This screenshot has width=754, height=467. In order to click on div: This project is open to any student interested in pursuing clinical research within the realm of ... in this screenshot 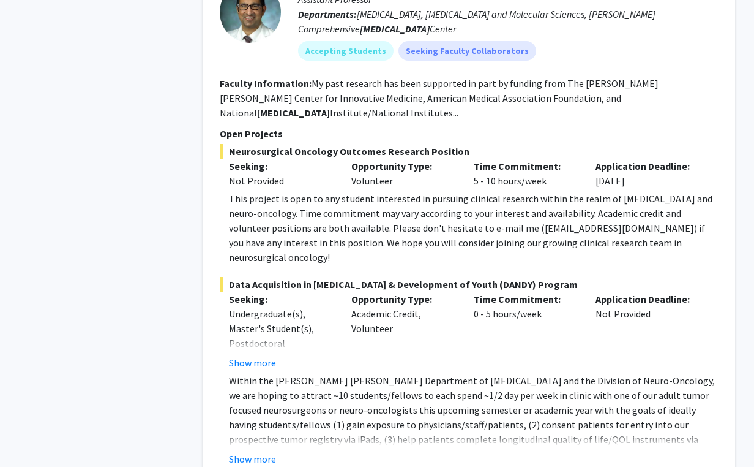, I will do `click(473, 228)`.